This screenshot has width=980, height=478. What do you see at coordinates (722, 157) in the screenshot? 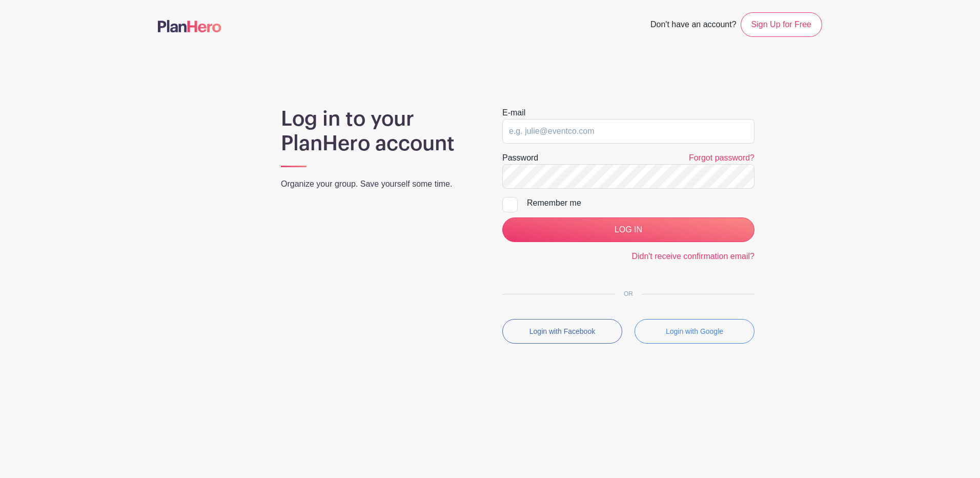
I see `a: Forgot password?` at bounding box center [722, 157].